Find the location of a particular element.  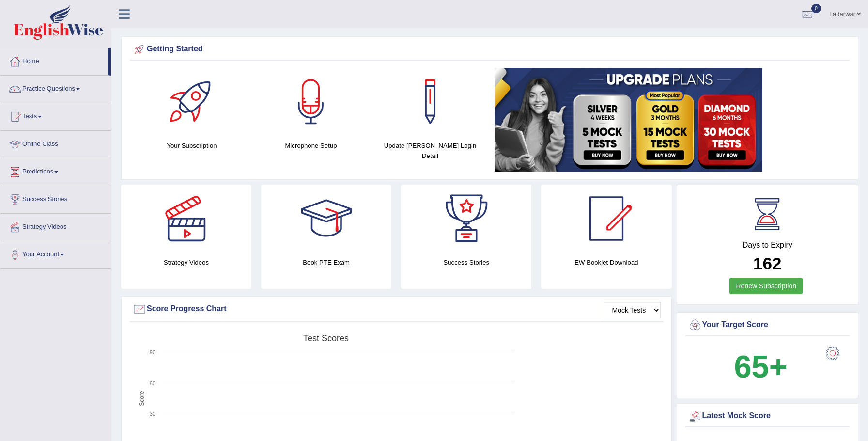

a: Tests is located at coordinates (56, 115).